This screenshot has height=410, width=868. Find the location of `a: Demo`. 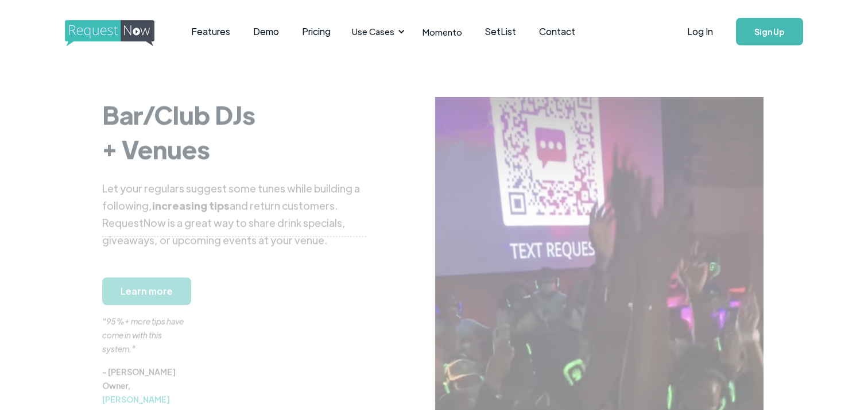

a: Demo is located at coordinates (266, 32).